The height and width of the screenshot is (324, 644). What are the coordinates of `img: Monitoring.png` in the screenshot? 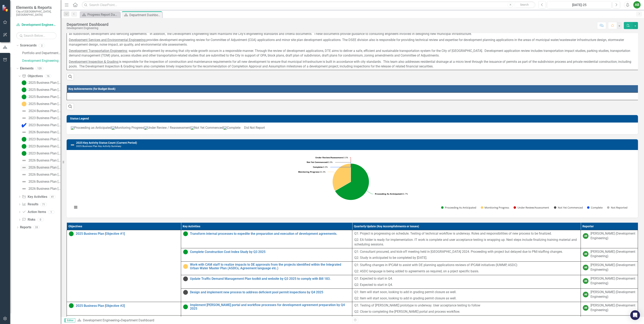 It's located at (113, 128).